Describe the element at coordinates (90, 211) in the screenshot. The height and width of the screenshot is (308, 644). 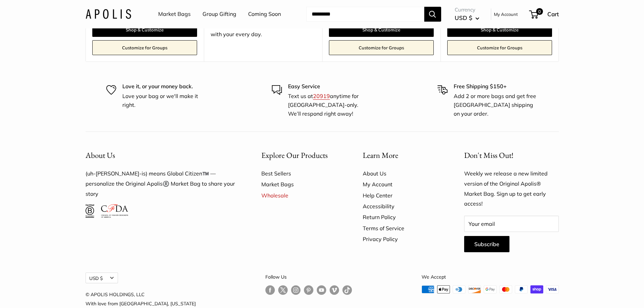
I see `img: Certified B Corporation` at that location.